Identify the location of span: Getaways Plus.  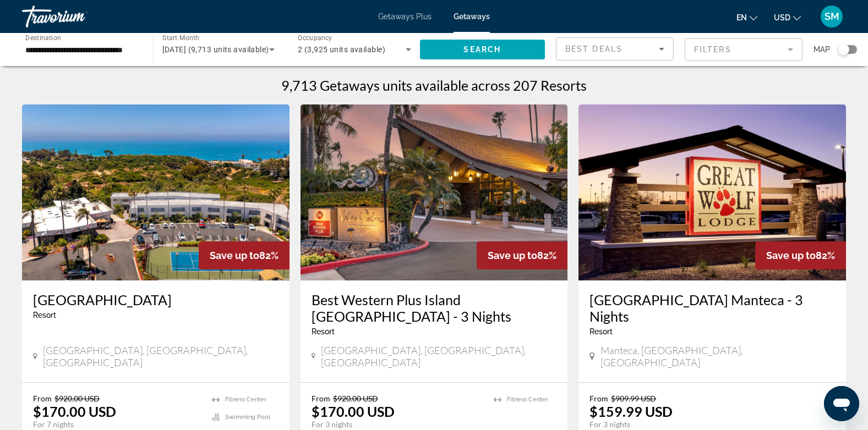
(404, 16).